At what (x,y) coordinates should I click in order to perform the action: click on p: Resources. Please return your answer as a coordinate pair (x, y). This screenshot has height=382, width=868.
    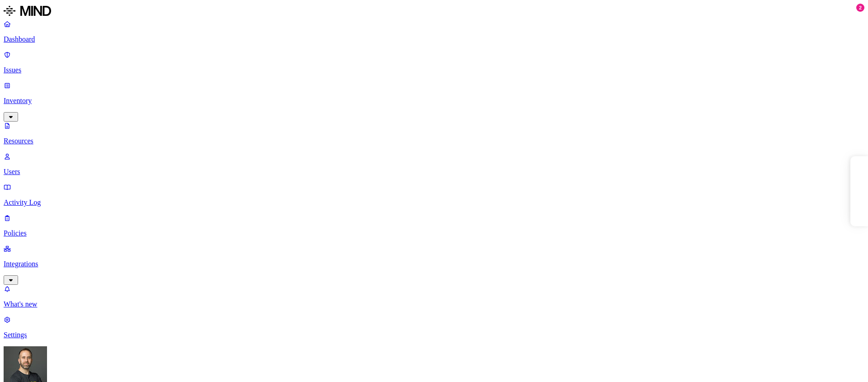
    Looking at the image, I should click on (434, 141).